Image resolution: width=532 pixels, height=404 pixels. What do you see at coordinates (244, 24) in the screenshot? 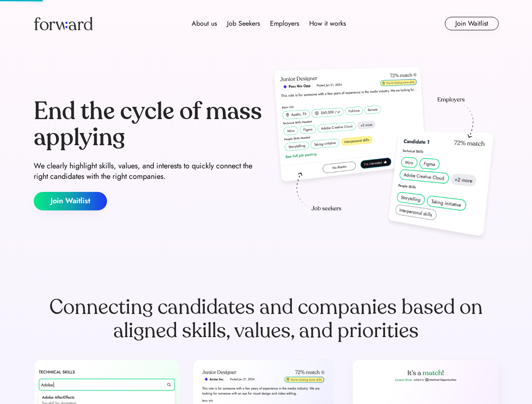
I see `div: Job Seekers` at bounding box center [244, 24].